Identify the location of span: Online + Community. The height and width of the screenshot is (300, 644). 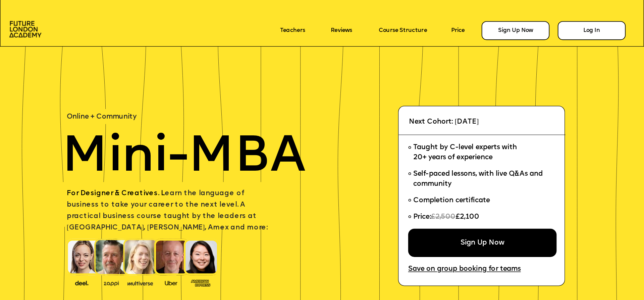
(102, 116).